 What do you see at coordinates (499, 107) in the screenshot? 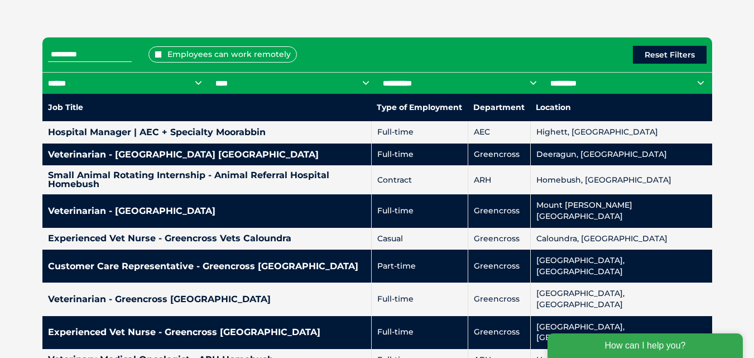
I see `nobr: Department` at bounding box center [499, 107].